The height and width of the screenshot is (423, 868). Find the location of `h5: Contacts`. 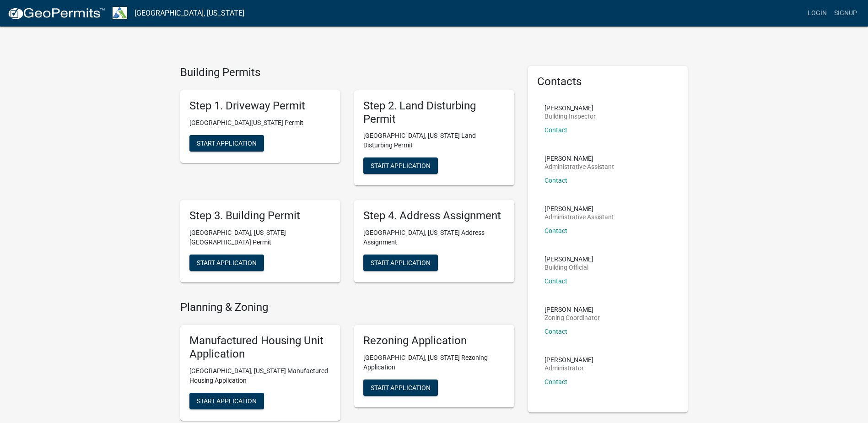

h5: Contacts is located at coordinates (608, 81).